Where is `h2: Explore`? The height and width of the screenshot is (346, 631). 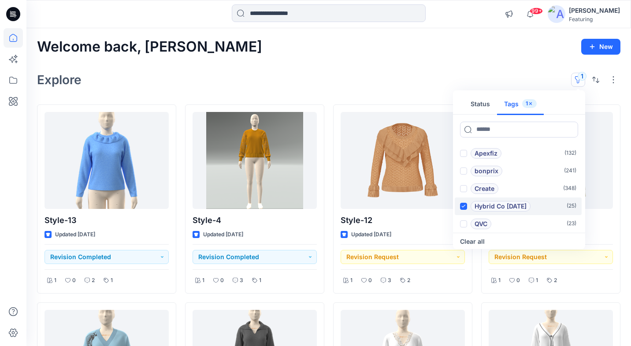
h2: Explore is located at coordinates (59, 80).